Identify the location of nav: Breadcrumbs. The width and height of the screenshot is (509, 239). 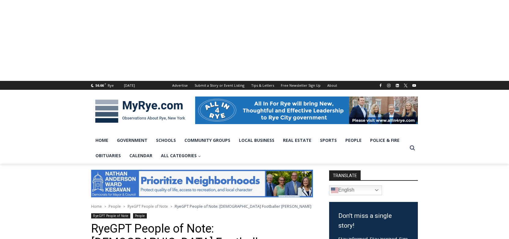
(202, 206).